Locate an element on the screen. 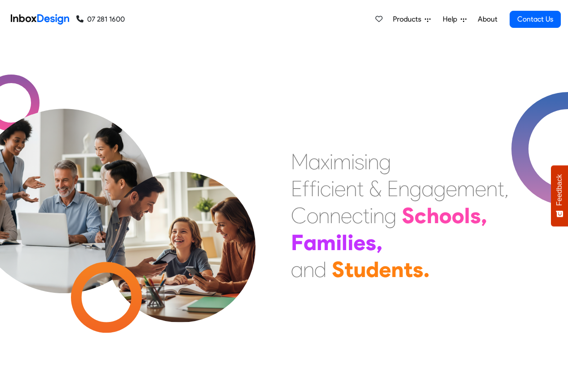 This screenshot has width=568, height=392. a: Contact Us is located at coordinates (535, 20).